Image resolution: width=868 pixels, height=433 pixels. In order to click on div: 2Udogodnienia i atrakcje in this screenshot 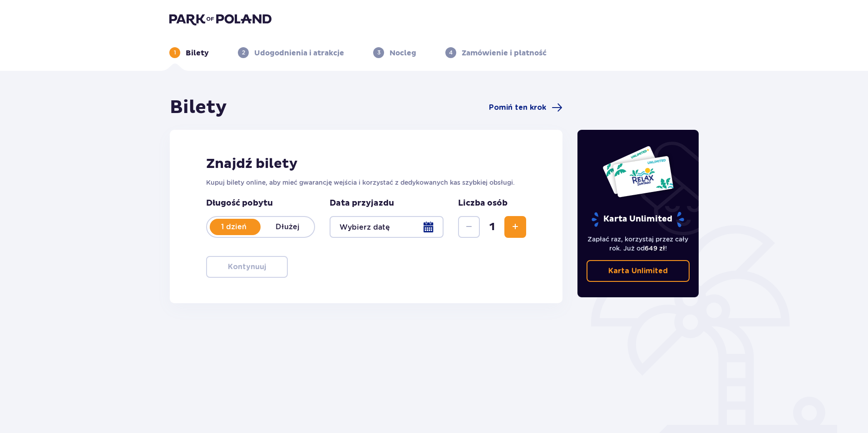, I will do `click(291, 53)`.